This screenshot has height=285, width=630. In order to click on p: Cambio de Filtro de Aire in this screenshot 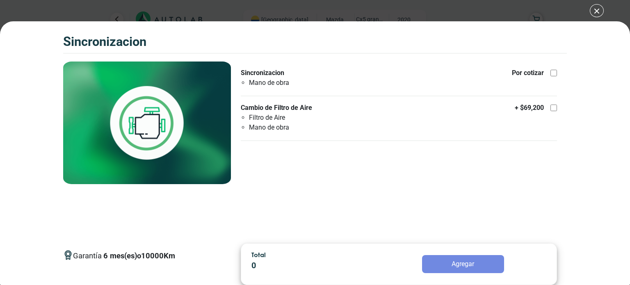, I will do `click(288, 108)`.